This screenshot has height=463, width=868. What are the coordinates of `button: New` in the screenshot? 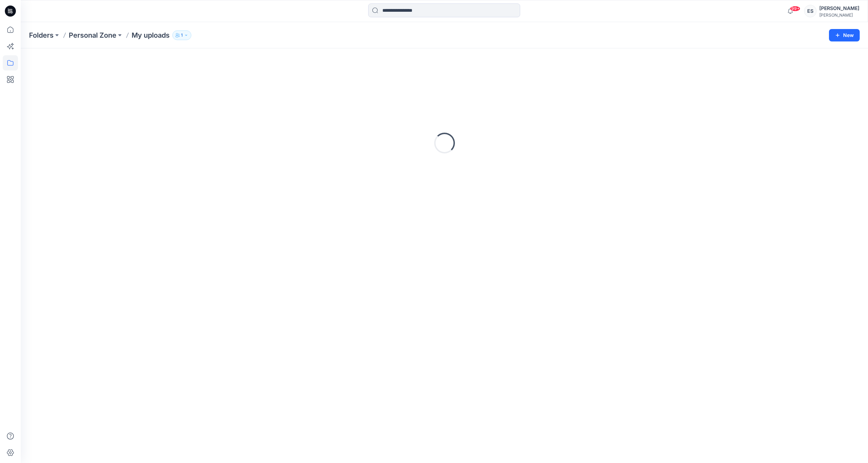 It's located at (844, 35).